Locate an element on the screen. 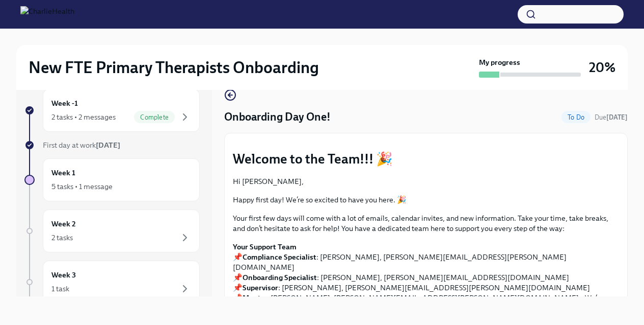 Image resolution: width=644 pixels, height=325 pixels. span: Due is located at coordinates (612, 117).